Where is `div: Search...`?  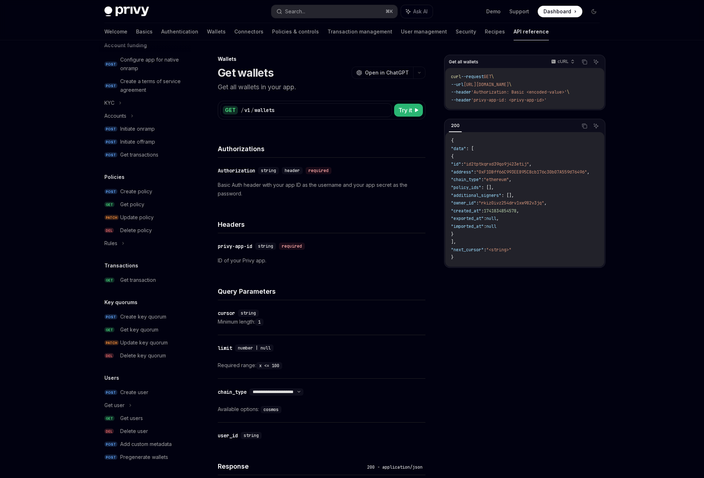 div: Search... is located at coordinates (295, 12).